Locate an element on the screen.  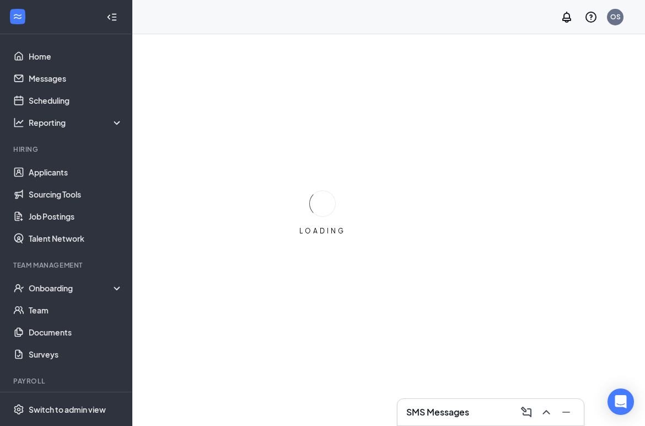
a: Applicants is located at coordinates (76, 172).